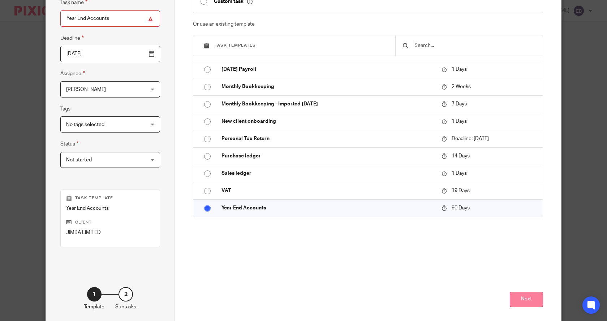 The height and width of the screenshot is (321, 607). What do you see at coordinates (126, 295) in the screenshot?
I see `div: 2` at bounding box center [126, 295].